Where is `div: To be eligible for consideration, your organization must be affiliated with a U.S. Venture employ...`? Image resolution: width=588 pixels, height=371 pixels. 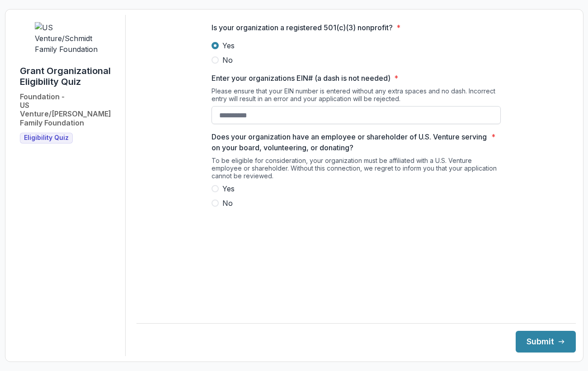
div: To be eligible for consideration, your organization must be affiliated with a U.S. Venture employ... is located at coordinates (356, 170).